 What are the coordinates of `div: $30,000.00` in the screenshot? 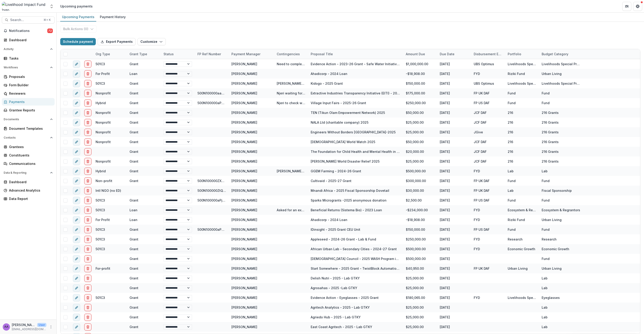 It's located at (420, 190).